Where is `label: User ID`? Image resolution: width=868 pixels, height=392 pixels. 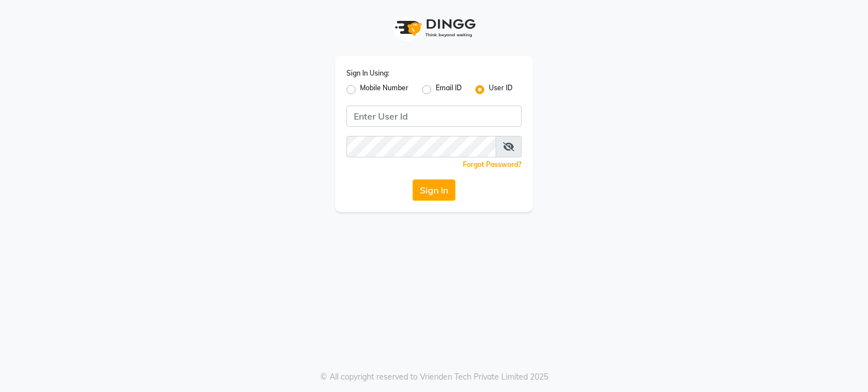
label: User ID is located at coordinates (501, 90).